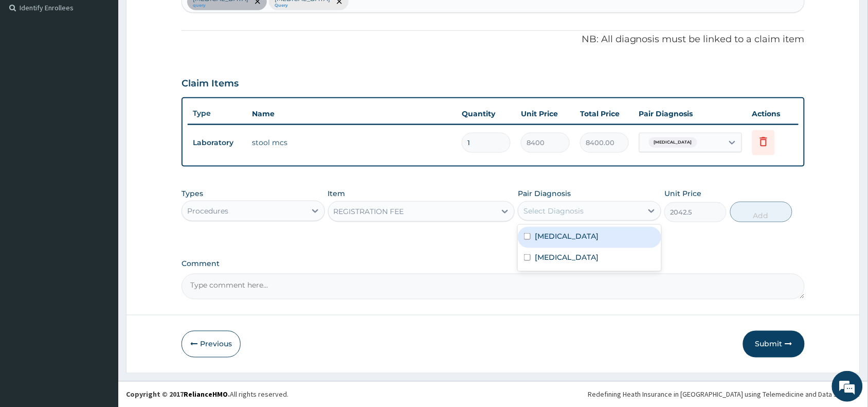 The width and height of the screenshot is (868, 407). I want to click on h3: Claim Items, so click(210, 84).